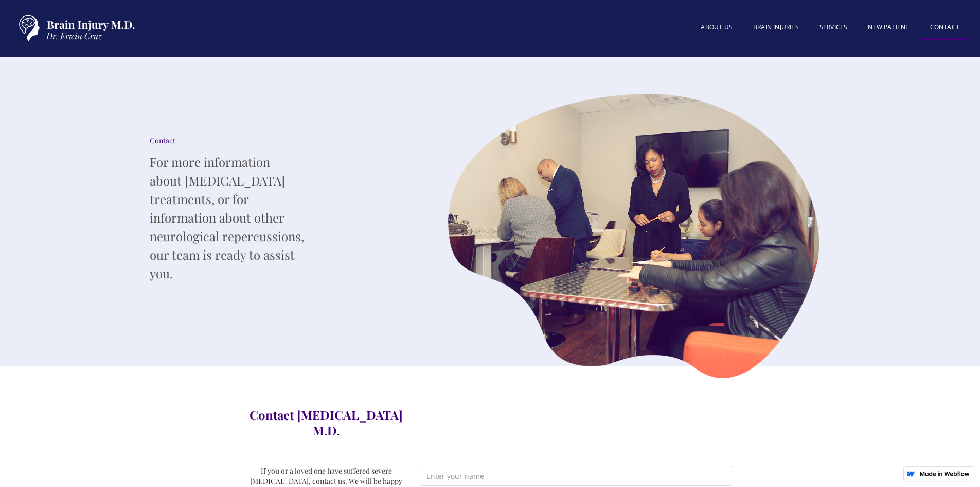  What do you see at coordinates (576, 475) in the screenshot?
I see `input: Enter your name` at bounding box center [576, 475].